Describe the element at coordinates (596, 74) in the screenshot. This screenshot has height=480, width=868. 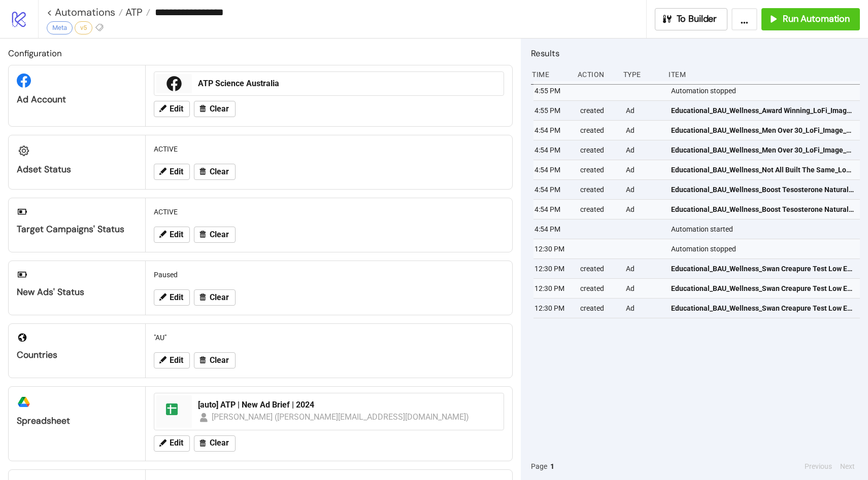
I see `div: Action` at that location.